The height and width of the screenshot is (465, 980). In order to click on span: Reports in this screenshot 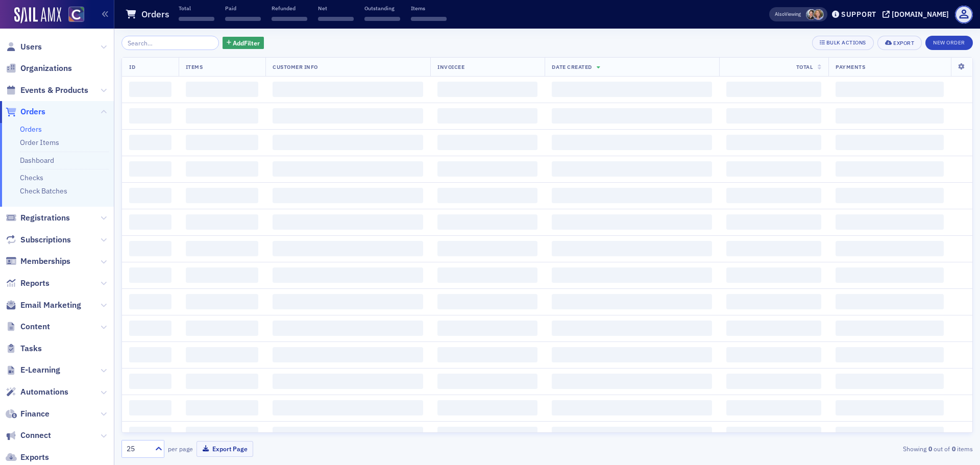, I will do `click(35, 283)`.